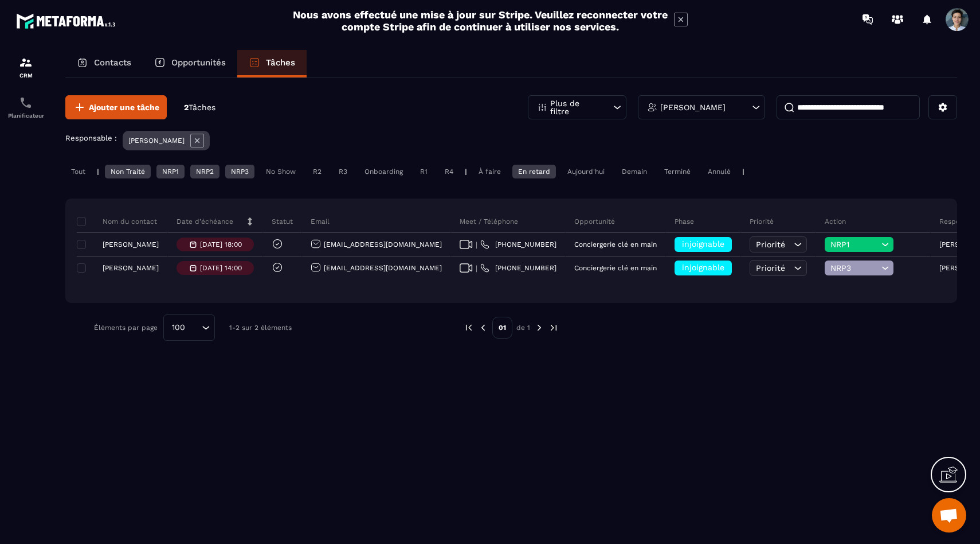 The image size is (980, 544). Describe the element at coordinates (128, 172) in the screenshot. I see `div: Non Traité` at that location.